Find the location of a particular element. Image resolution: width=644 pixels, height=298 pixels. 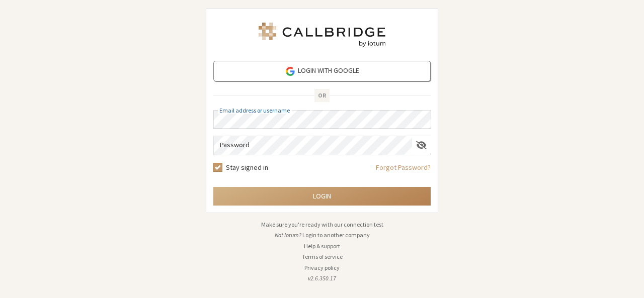

div: Show password is located at coordinates (421, 145).